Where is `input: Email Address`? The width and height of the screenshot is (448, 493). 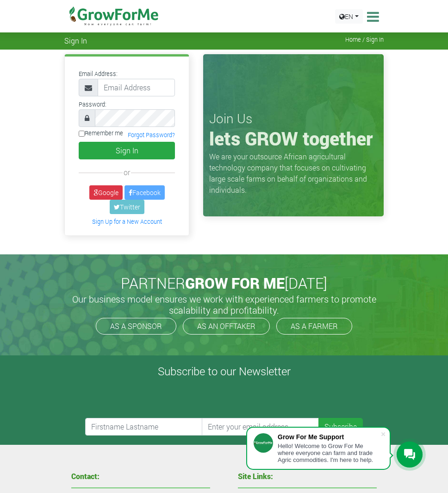 input: Email Address is located at coordinates (136, 88).